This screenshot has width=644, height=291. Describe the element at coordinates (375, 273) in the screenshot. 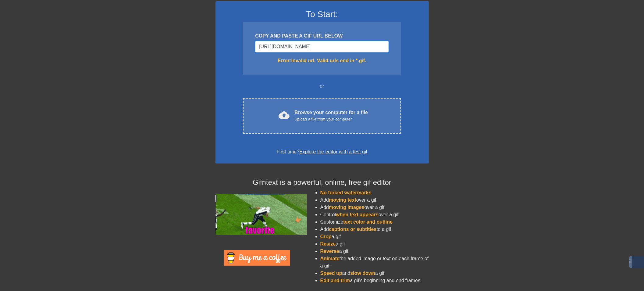

I see `li: and a gif` at that location.